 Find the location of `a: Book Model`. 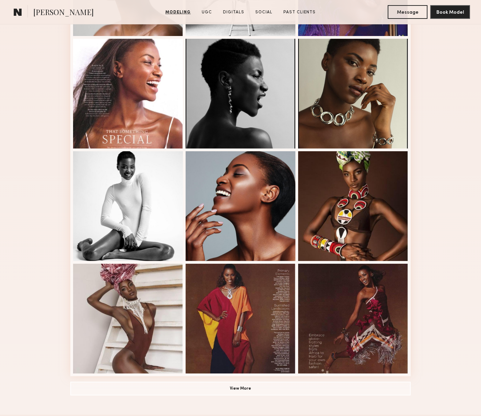

a: Book Model is located at coordinates (450, 12).